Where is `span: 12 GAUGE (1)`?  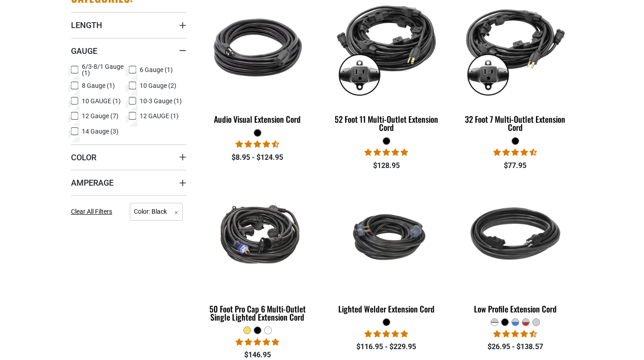 span: 12 GAUGE (1) is located at coordinates (159, 116).